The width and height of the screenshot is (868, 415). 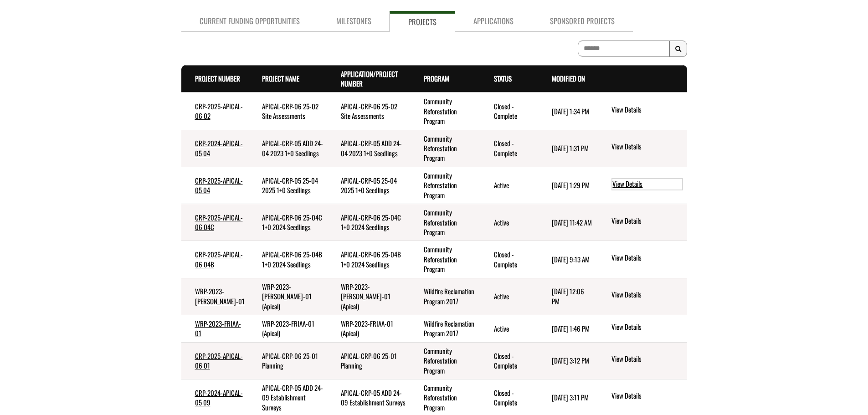 I want to click on a: Project Name, so click(x=281, y=78).